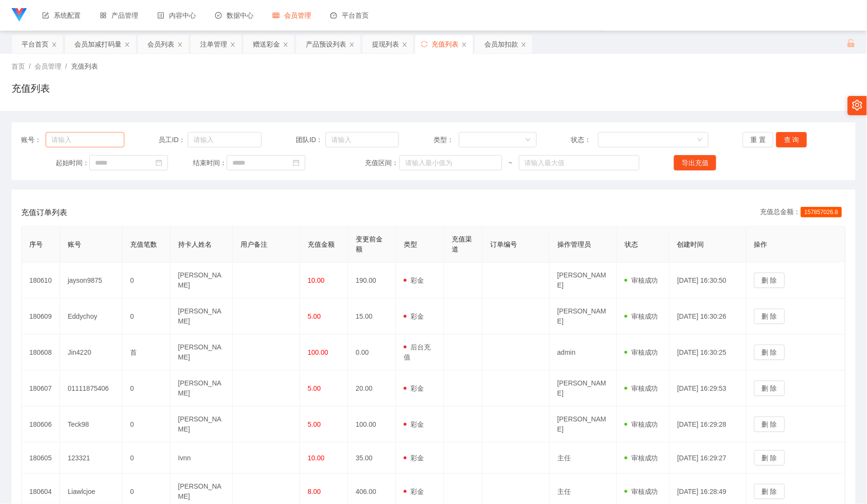 The height and width of the screenshot is (504, 867). What do you see at coordinates (822, 212) in the screenshot?
I see `span: 157857026.8` at bounding box center [822, 212].